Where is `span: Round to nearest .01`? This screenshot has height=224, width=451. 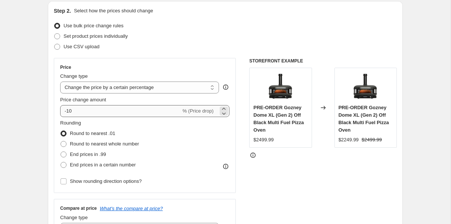 span: Round to nearest .01 is located at coordinates (92, 133).